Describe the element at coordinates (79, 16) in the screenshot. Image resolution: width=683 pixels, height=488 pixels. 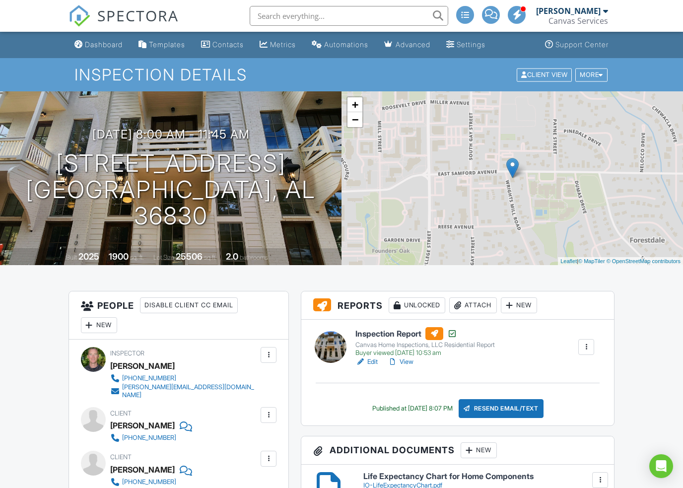
I see `img: The Best Home Inspection Software - Spectora` at that location.